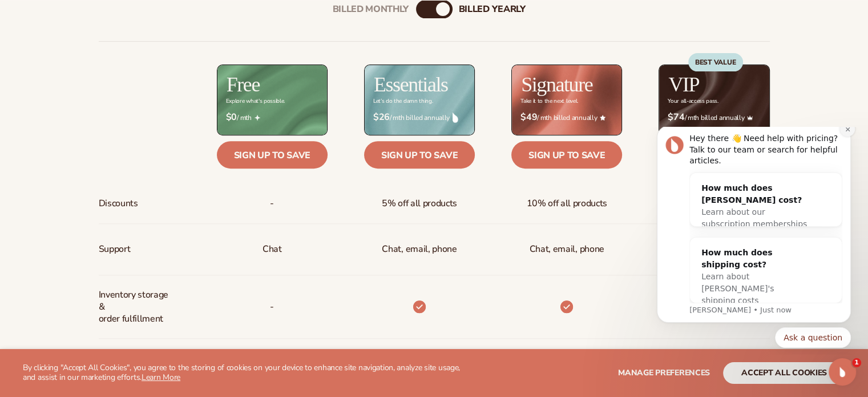 The image size is (868, 397). What do you see at coordinates (114, 150) in the screenshot?
I see `div: Notification stack` at bounding box center [114, 150].